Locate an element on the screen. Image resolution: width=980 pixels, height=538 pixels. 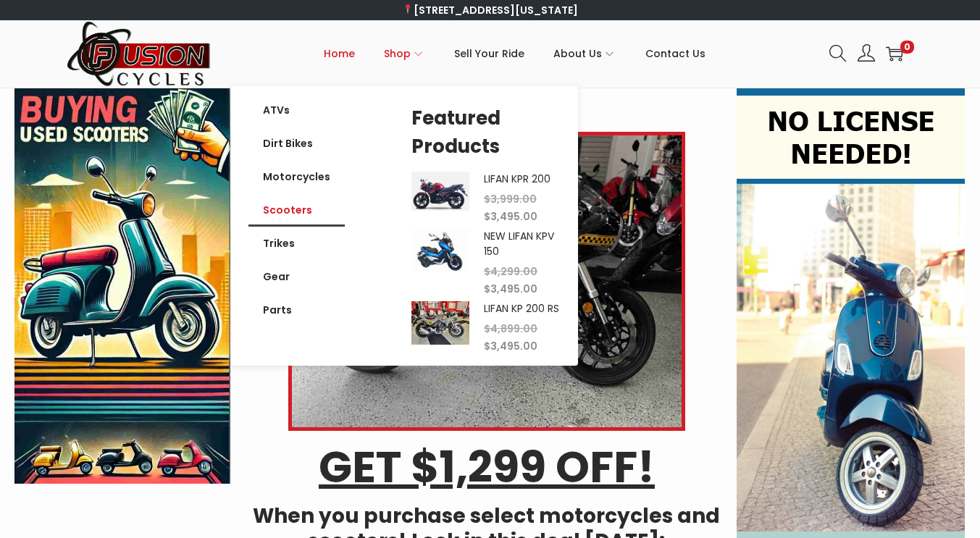
a: Contact Us is located at coordinates (675, 54).